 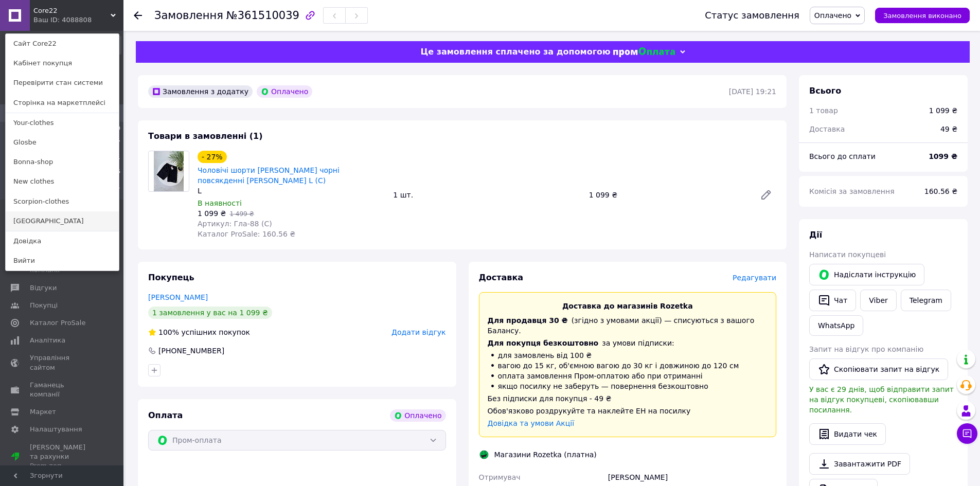 I want to click on li: вагою до 15 кг, об'ємною вагою до 30 кг і довжиною до 120 см, so click(x=627, y=365).